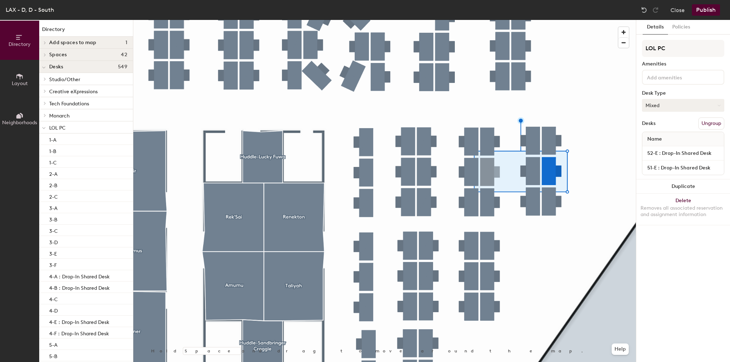  I want to click on div: Desk Type, so click(683, 93).